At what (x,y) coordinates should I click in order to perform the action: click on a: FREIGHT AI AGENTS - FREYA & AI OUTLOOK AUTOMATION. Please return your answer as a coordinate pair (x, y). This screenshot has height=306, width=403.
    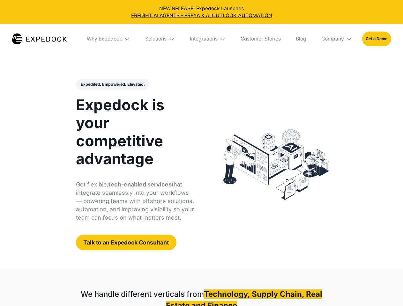
    Looking at the image, I should click on (201, 16).